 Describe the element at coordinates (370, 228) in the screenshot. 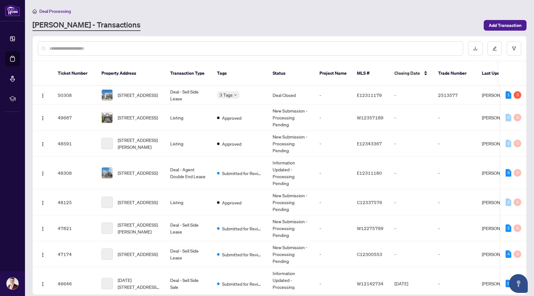

I see `span: W12275799` at that location.